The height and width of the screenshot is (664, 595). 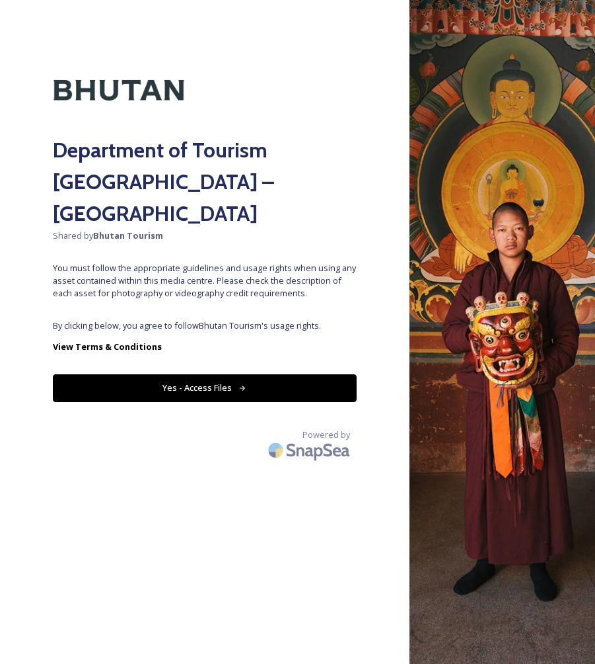 I want to click on strong: Bhutan Tourism, so click(x=128, y=235).